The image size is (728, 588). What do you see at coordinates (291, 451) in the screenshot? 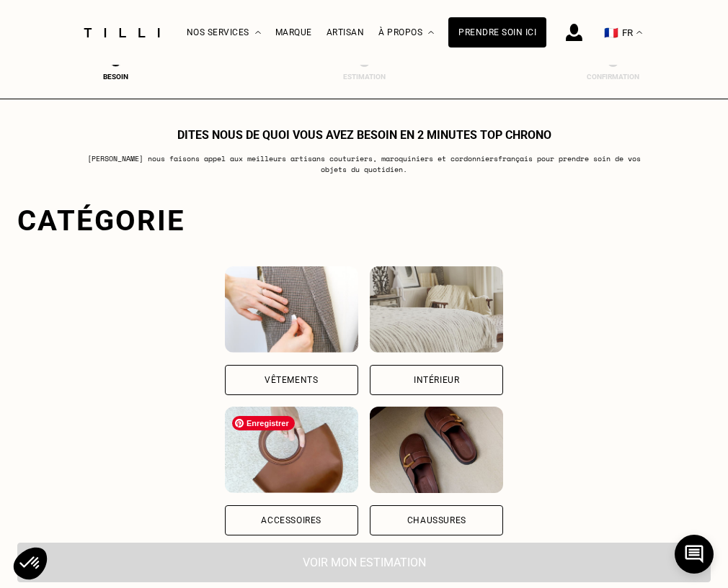
I see `img: Accessoires` at bounding box center [291, 451].